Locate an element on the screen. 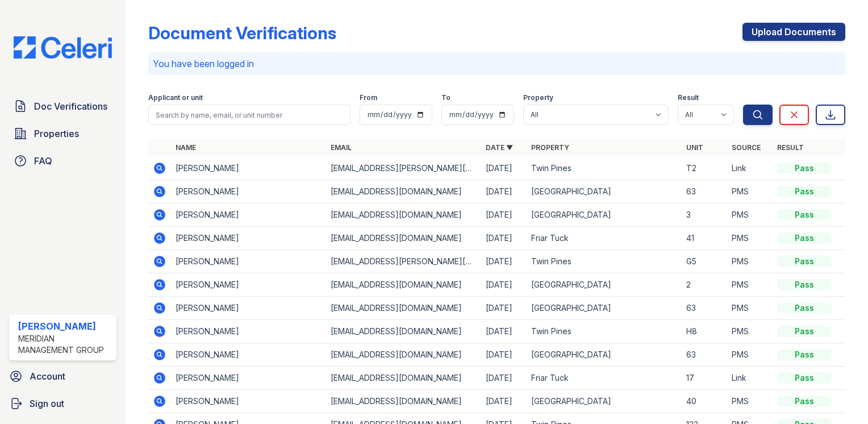 The width and height of the screenshot is (868, 424). a: Properties is located at coordinates (62, 133).